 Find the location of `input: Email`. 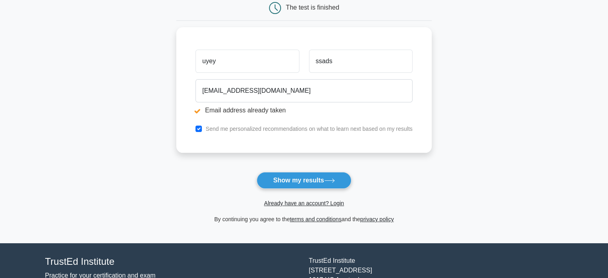

input: Email is located at coordinates (304, 91).